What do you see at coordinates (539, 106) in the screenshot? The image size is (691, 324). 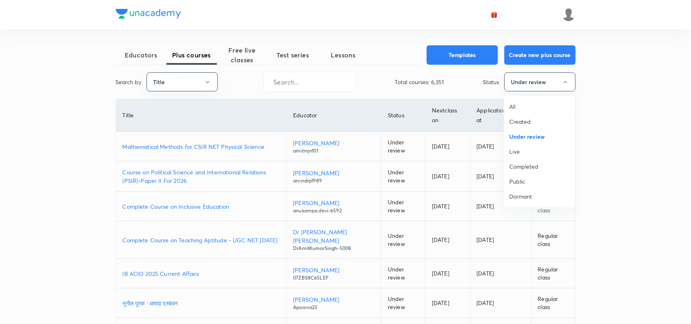 I see `span: All` at bounding box center [539, 106].